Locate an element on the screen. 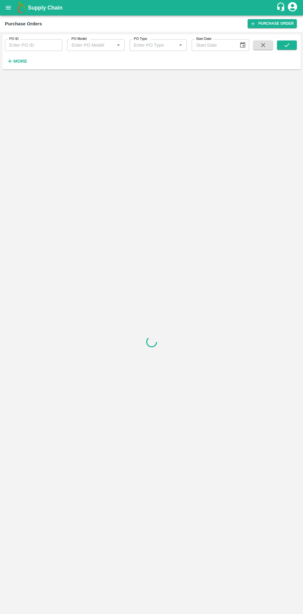 This screenshot has height=614, width=303. input: Start Date is located at coordinates (213, 45).